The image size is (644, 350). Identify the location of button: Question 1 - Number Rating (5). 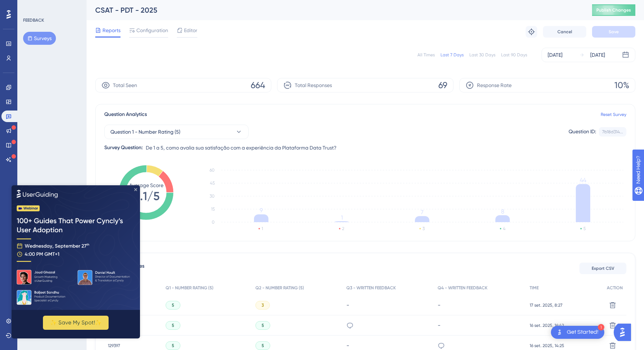
(176, 132).